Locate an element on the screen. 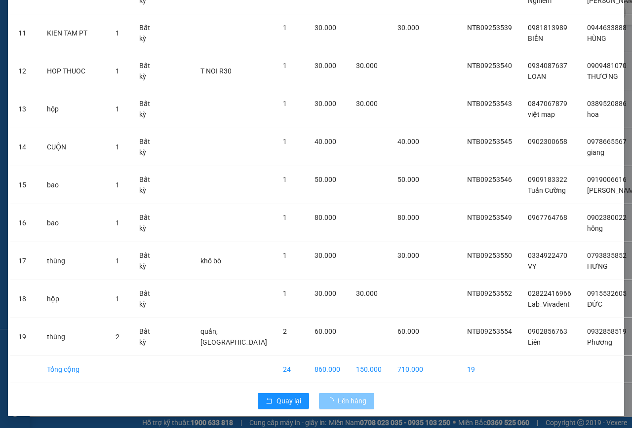 This screenshot has width=632, height=428. span: 0902380022 is located at coordinates (606, 218).